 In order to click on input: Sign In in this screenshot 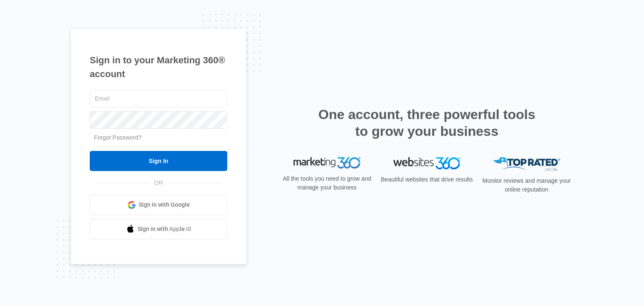, I will do `click(158, 161)`.